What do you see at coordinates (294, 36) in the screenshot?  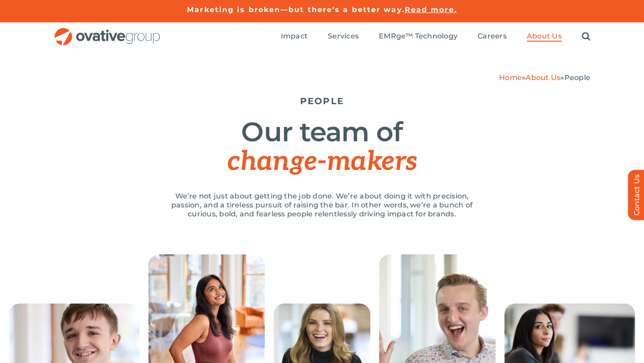 I see `span: Impact` at bounding box center [294, 36].